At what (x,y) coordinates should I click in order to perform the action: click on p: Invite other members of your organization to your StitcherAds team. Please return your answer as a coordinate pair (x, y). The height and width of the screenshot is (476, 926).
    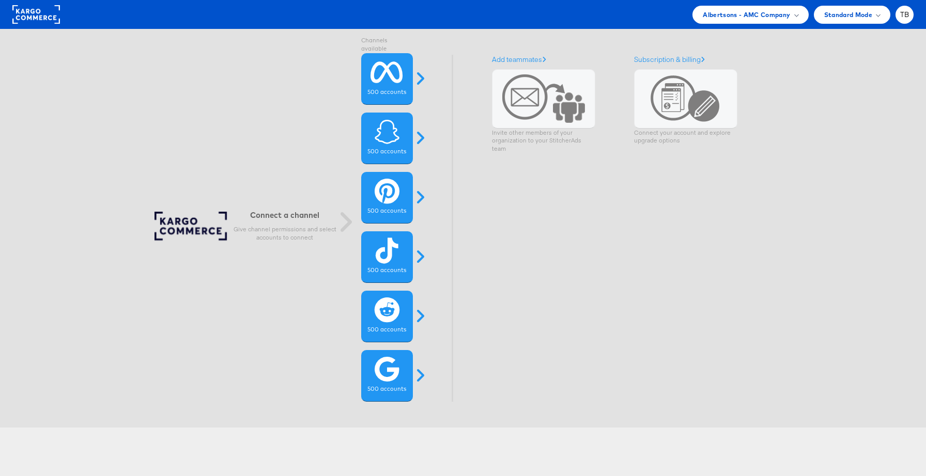
    Looking at the image, I should click on (544, 141).